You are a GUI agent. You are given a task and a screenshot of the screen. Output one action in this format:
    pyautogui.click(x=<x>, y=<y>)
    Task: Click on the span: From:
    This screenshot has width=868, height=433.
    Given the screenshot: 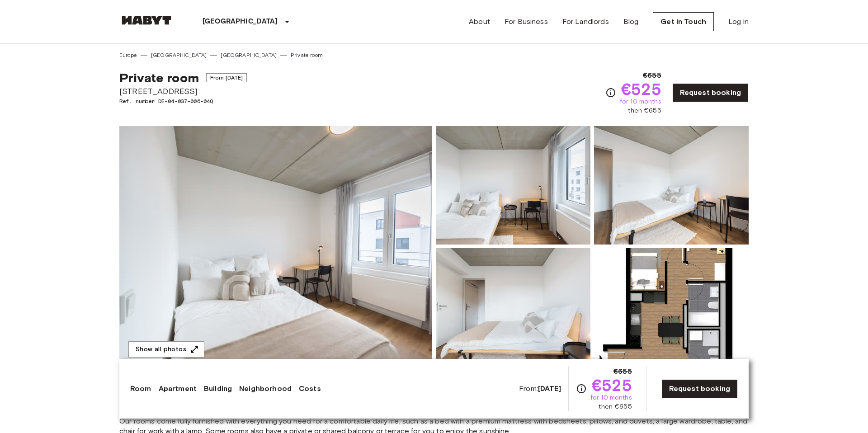 What is the action you would take?
    pyautogui.click(x=539, y=389)
    